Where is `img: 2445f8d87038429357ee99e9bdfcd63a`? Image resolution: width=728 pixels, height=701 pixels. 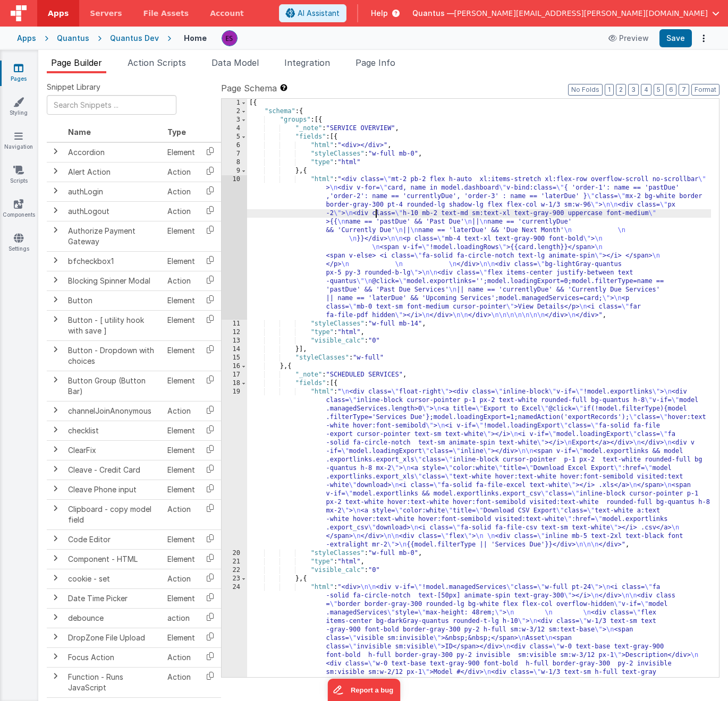
img: 2445f8d87038429357ee99e9bdfcd63a is located at coordinates (230, 38).